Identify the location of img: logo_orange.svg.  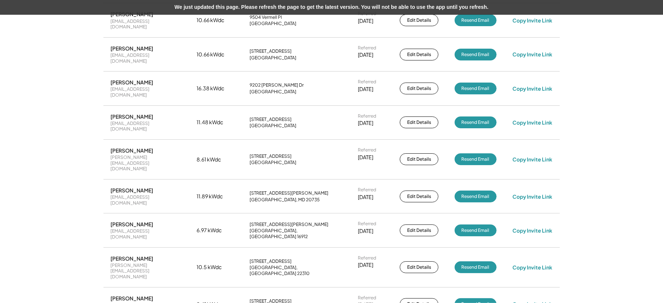
(15, 15).